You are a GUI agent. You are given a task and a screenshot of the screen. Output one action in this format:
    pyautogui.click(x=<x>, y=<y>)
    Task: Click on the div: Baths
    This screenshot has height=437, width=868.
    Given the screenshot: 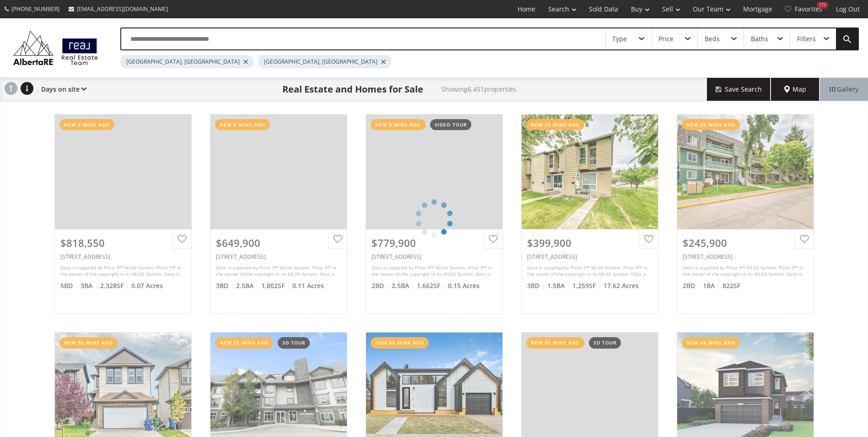 What is the action you would take?
    pyautogui.click(x=760, y=39)
    